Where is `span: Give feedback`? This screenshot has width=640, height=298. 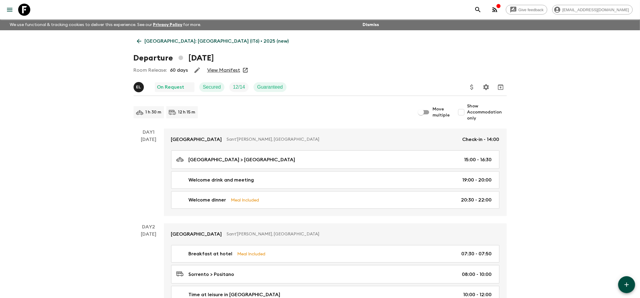
span: Give feedback is located at coordinates (531, 10).